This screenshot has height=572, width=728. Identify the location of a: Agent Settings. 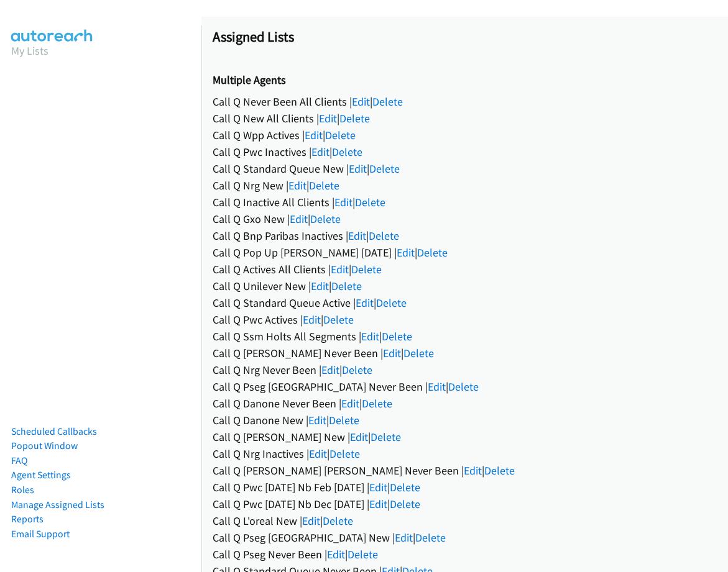
(41, 474).